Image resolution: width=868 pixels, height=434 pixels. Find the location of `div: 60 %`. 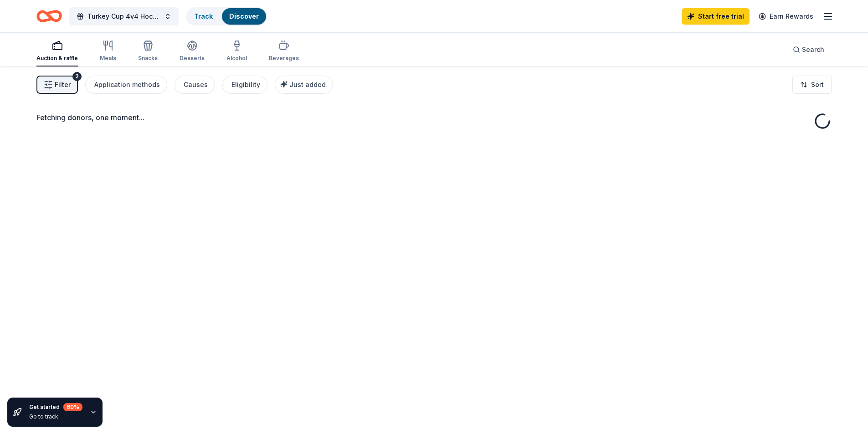

div: 60 % is located at coordinates (73, 407).